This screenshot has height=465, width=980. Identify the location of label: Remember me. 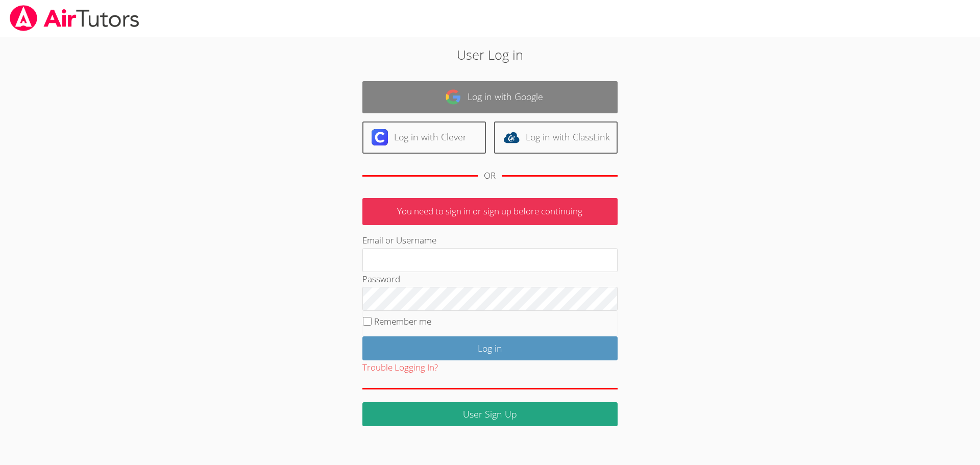
(403, 321).